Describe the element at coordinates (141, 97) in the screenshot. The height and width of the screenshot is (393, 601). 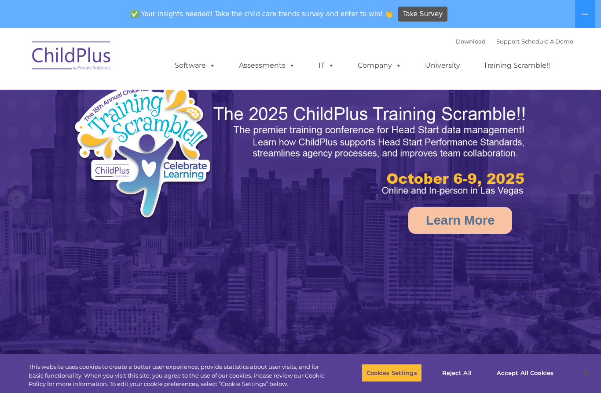
I see `span: Phone number` at that location.